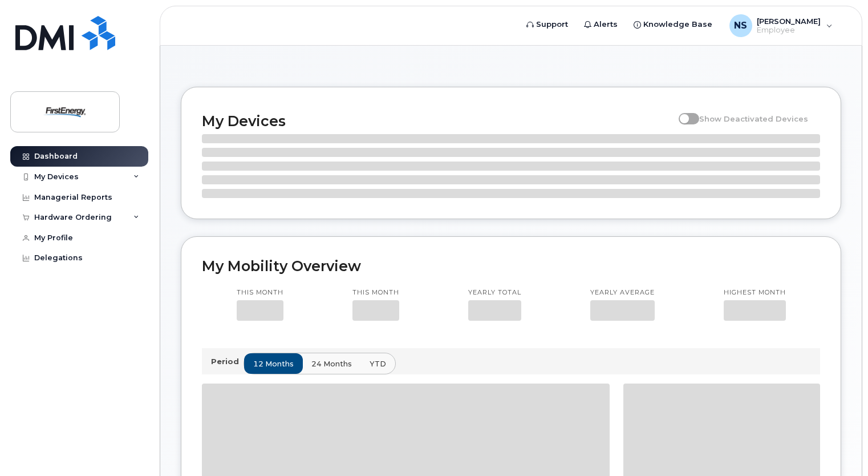 The width and height of the screenshot is (868, 476). Describe the element at coordinates (227, 361) in the screenshot. I see `p: Period` at that location.